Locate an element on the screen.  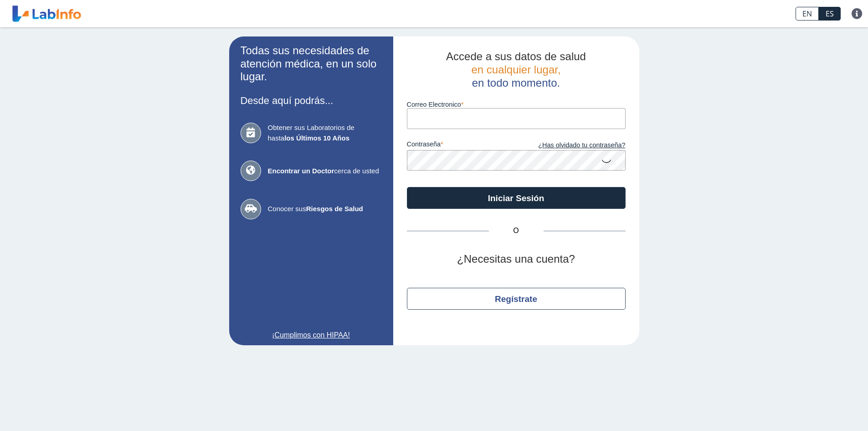
b: Encontrar un Doctor is located at coordinates (301, 171).